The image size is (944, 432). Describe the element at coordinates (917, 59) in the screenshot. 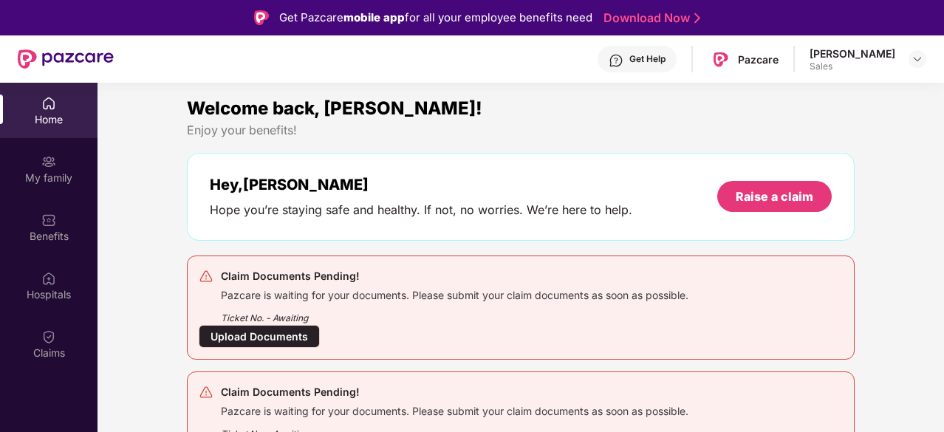

I see `img: svg+xml;base64,PHN2ZyBpZD0iRHJvcGRvd24tMzJ4MzIiIHhtbG5zPSJodHRwOi8vd3d3LnczLm9yZy8yMDAwL3N2ZyIgd2...` at that location.